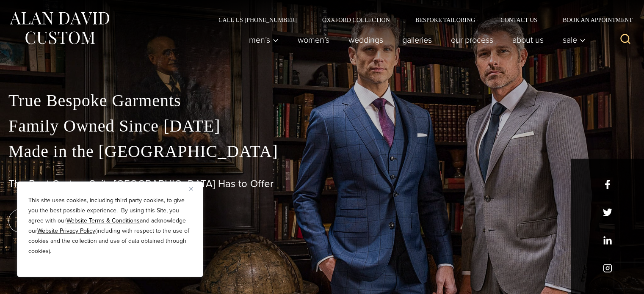 The image size is (644, 294). What do you see at coordinates (519, 20) in the screenshot?
I see `a: Contact Us` at bounding box center [519, 20].